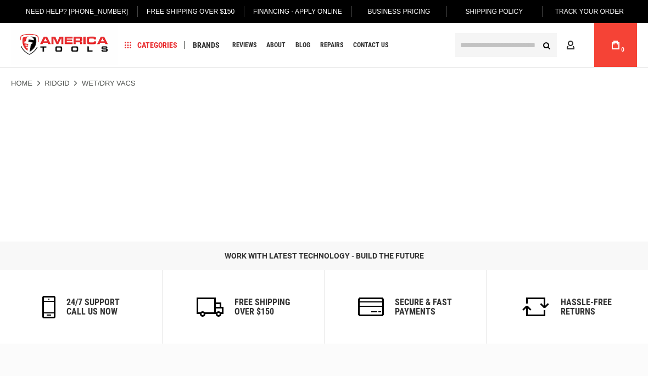 The image size is (648, 376). Describe the element at coordinates (622, 49) in the screenshot. I see `span: 0` at that location.